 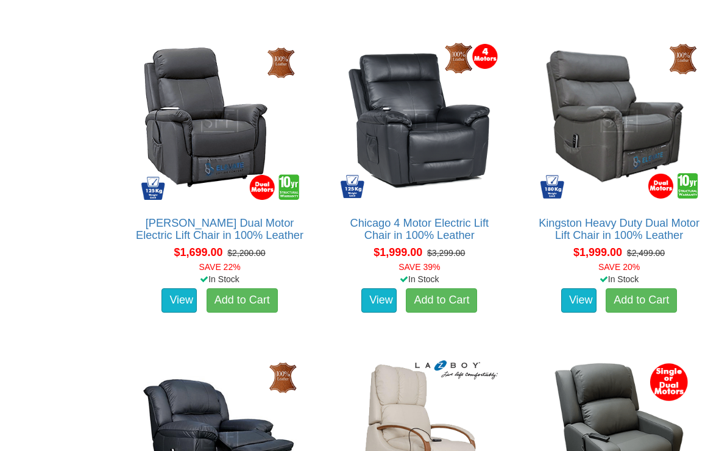 What do you see at coordinates (646, 253) in the screenshot?
I see `del: $2,499.00` at bounding box center [646, 253].